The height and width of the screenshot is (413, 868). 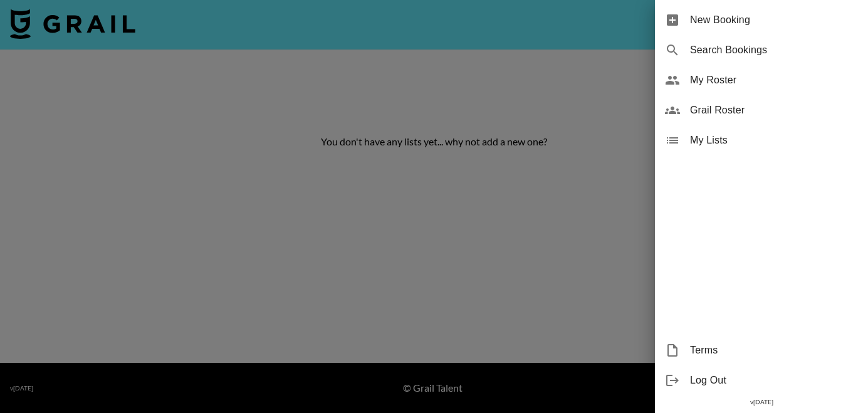 What do you see at coordinates (762, 20) in the screenshot?
I see `div: New Booking` at bounding box center [762, 20].